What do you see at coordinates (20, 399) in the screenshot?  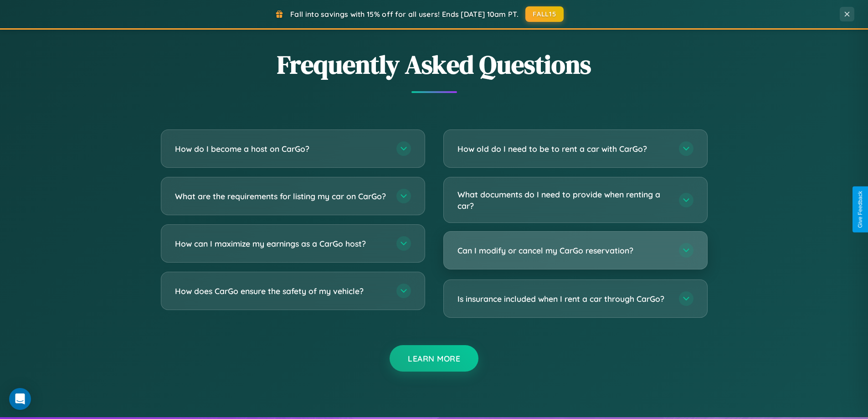 I see `div: Open Intercom Messenger` at bounding box center [20, 399].